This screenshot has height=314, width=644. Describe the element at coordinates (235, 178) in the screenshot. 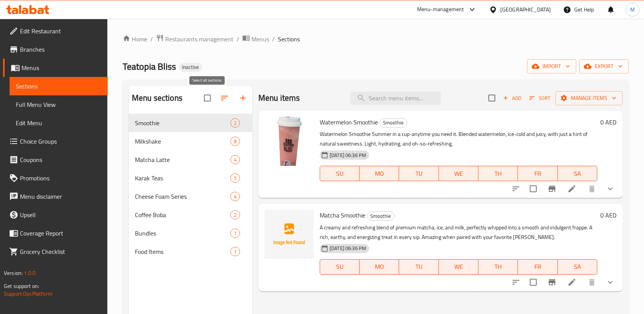

I see `span: 5` at that location.